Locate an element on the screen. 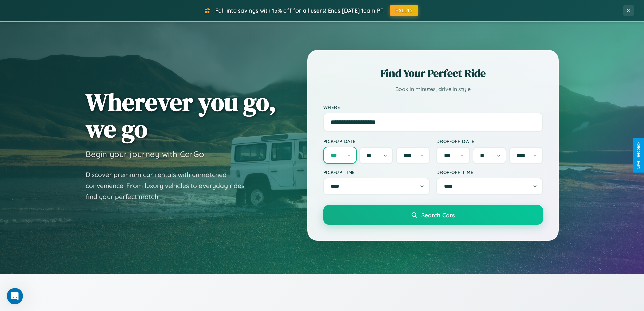 The image size is (644, 311). h2: Find Your Perfect Ride is located at coordinates (433, 73).